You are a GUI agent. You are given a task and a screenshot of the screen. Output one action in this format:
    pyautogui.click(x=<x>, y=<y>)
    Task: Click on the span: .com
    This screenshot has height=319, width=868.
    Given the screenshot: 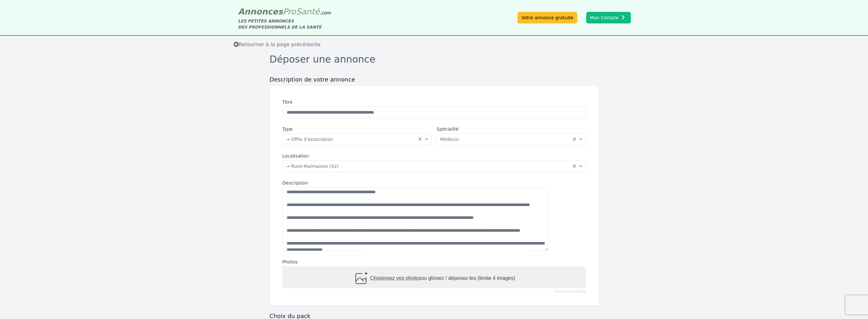 What is the action you would take?
    pyautogui.click(x=325, y=13)
    